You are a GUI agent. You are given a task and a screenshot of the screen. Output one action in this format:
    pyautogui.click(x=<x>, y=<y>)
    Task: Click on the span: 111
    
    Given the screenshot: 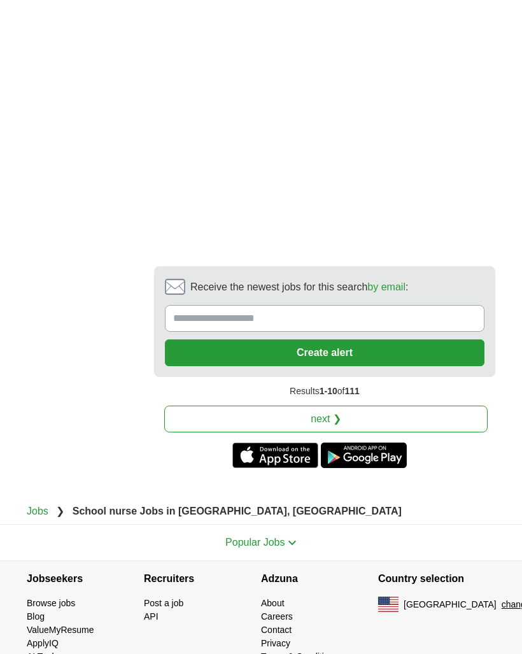 What is the action you would take?
    pyautogui.click(x=352, y=391)
    